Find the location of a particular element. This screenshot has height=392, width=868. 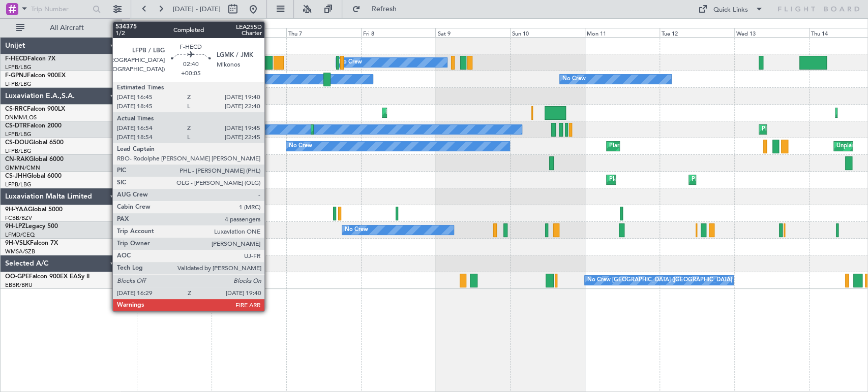

div: Quick Links is located at coordinates (730, 10).